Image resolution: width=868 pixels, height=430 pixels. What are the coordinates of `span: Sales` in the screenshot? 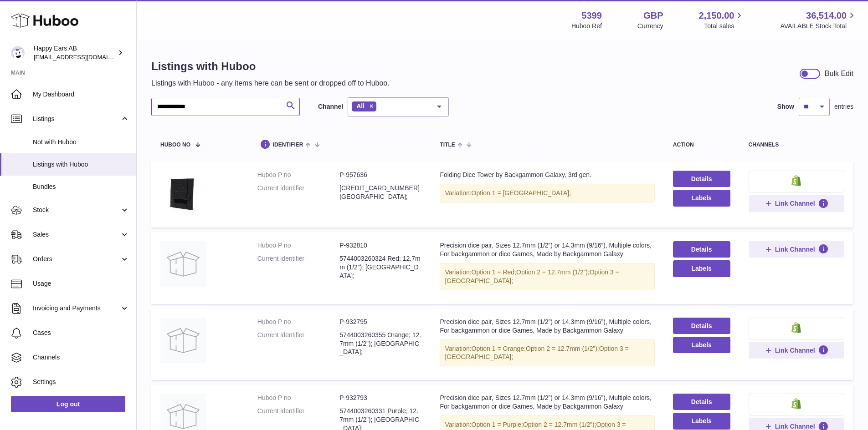 It's located at (76, 234).